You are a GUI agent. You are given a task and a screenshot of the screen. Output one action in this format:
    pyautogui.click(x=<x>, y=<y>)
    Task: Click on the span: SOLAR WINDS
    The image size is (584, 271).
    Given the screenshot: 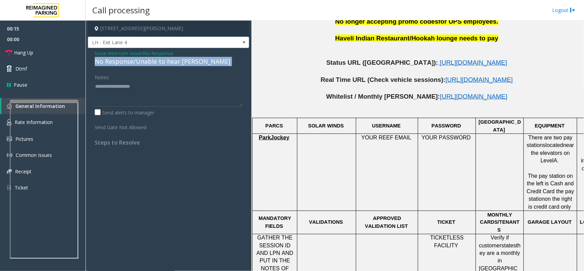 What is the action you would take?
    pyautogui.click(x=326, y=126)
    